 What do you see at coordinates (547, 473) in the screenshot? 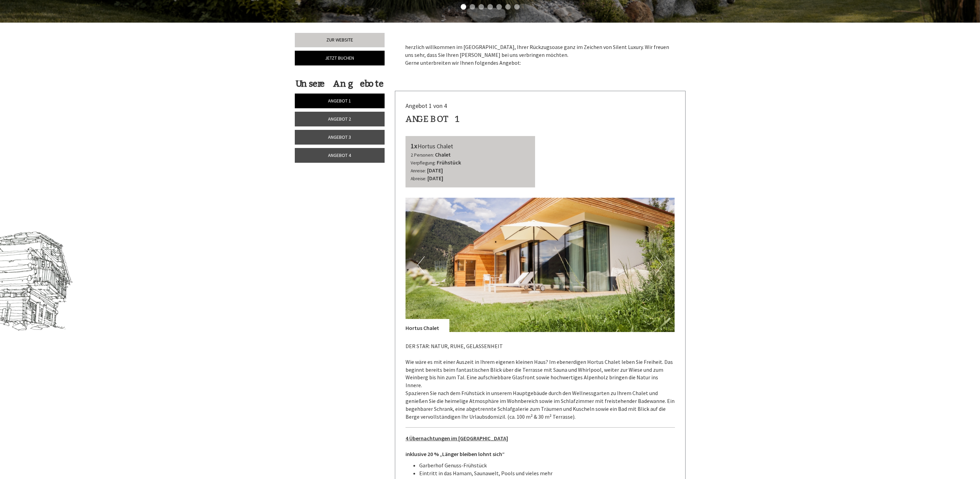
I see `li: Eintritt in das Hamam, Saunawelt, Pools und vieles mehr` at bounding box center [547, 473].